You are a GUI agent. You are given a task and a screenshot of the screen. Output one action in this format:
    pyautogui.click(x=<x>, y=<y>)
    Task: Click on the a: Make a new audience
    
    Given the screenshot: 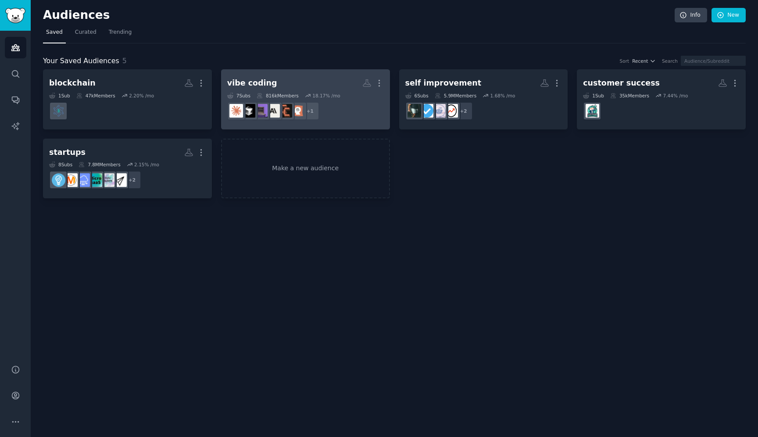 What is the action you would take?
    pyautogui.click(x=305, y=168)
    